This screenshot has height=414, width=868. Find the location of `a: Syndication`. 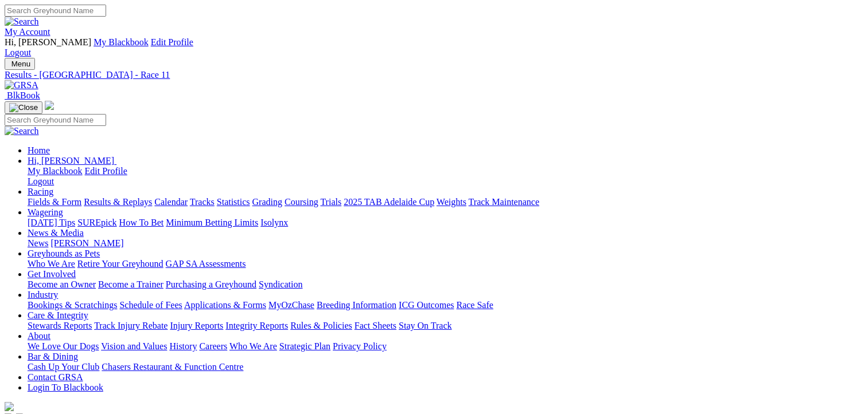

a: Syndication is located at coordinates (280, 285).